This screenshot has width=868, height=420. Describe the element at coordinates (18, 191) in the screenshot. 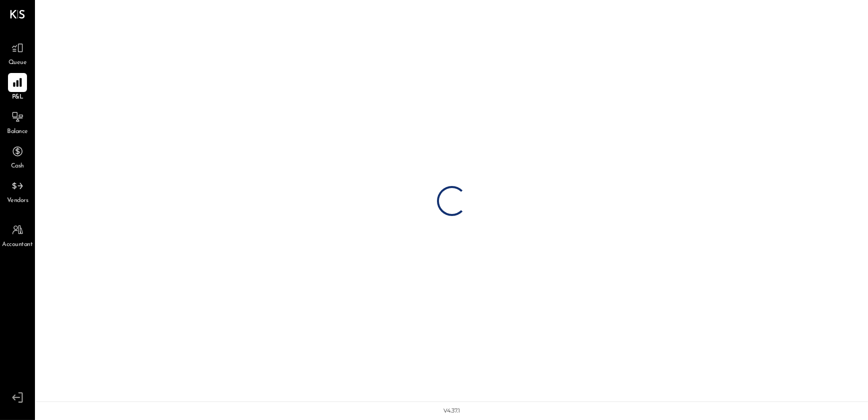

I see `a: Vendors` at that location.